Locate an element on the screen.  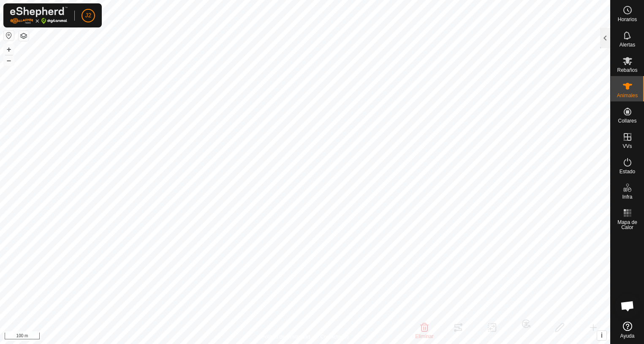
button: Capas del Mapa is located at coordinates (24, 36).